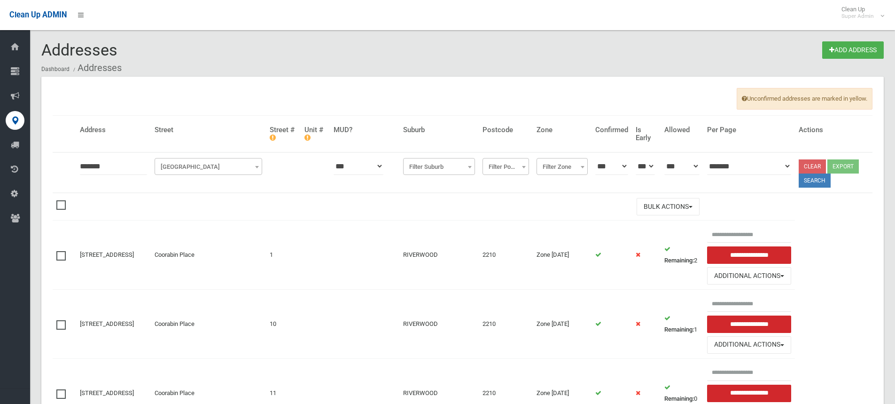 The image size is (895, 404). I want to click on h4: Allowed, so click(682, 130).